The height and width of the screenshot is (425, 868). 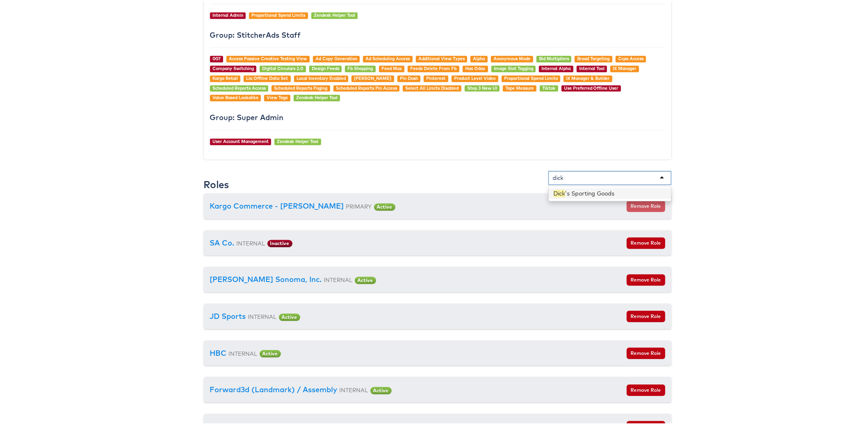 I want to click on a: Kargo Retail, so click(x=225, y=77).